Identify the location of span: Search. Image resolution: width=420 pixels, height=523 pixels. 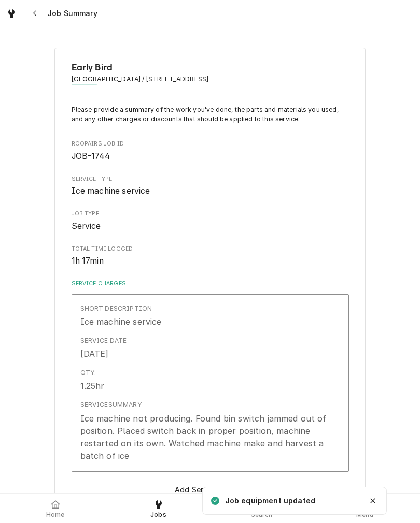
(262, 515).